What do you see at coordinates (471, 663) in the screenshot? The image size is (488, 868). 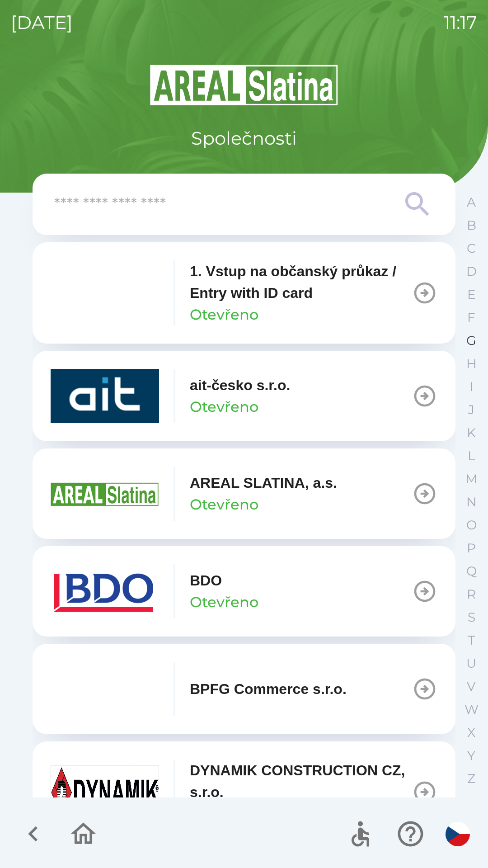 I see `button: U` at bounding box center [471, 663].